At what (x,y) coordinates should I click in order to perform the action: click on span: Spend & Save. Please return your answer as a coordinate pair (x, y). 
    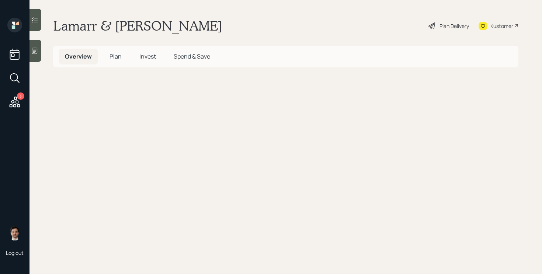
    Looking at the image, I should click on (192, 56).